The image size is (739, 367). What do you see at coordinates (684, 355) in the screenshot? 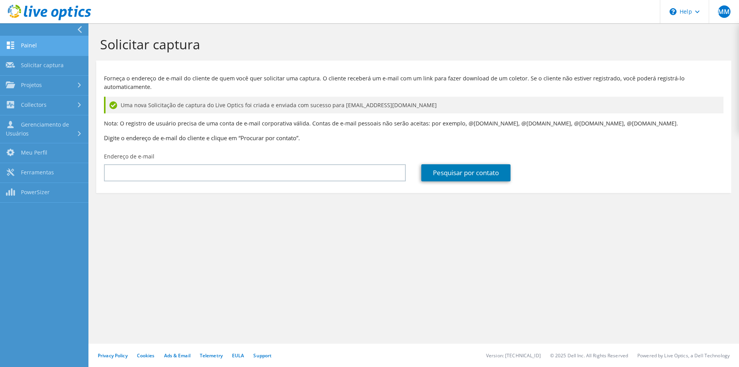
I see `li: Powered by Live Optics, a Dell Technology` at bounding box center [684, 355].